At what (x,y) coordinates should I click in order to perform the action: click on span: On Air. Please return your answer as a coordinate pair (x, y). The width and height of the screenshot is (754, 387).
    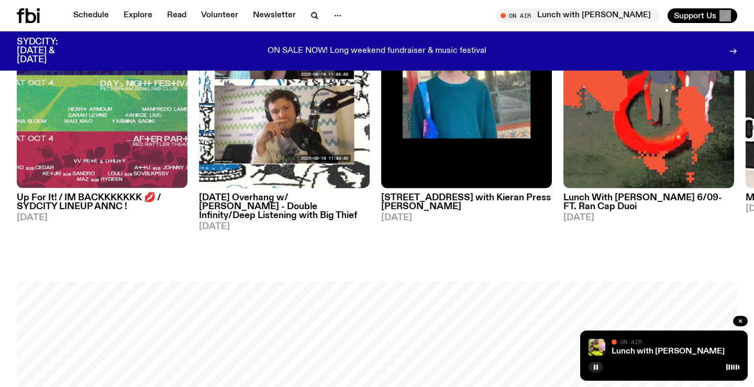
    Looking at the image, I should click on (631, 342).